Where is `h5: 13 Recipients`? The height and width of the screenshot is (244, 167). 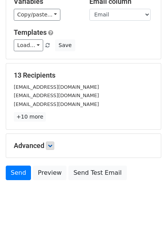
h5: 13 Recipients is located at coordinates (83, 75).